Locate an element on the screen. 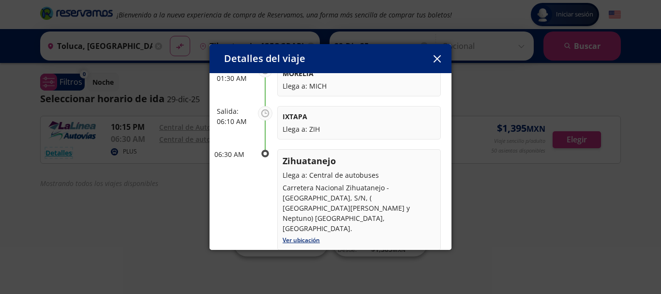  p: Zihuatanejo is located at coordinates (359, 161).